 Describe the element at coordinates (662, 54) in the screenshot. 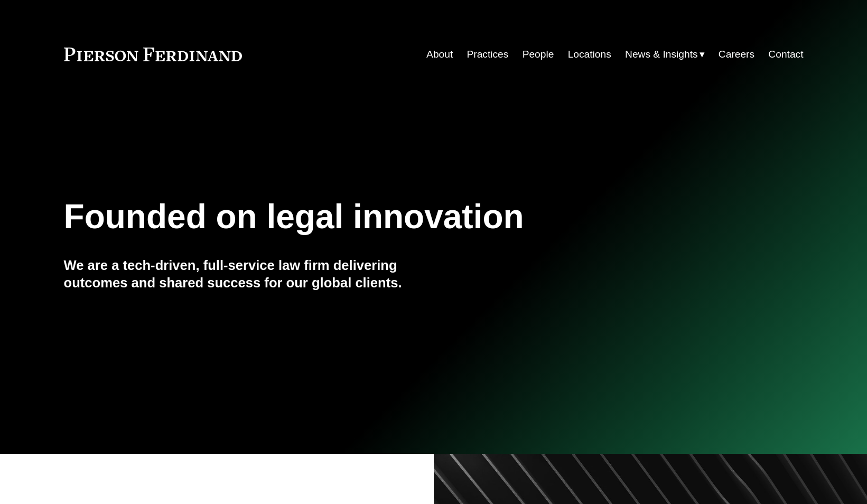

I see `span: News & Insights` at that location.